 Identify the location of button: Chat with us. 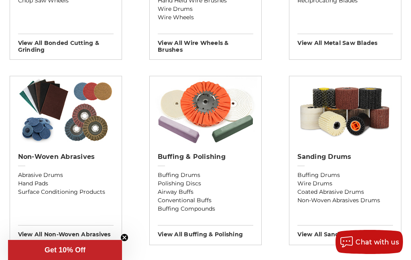
(369, 242).